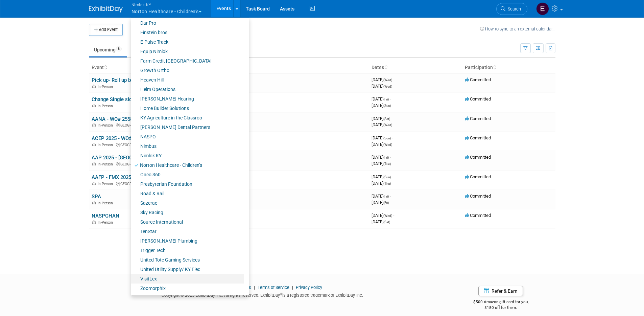  Describe the element at coordinates (274, 287) in the screenshot. I see `a: Terms of Service` at that location.